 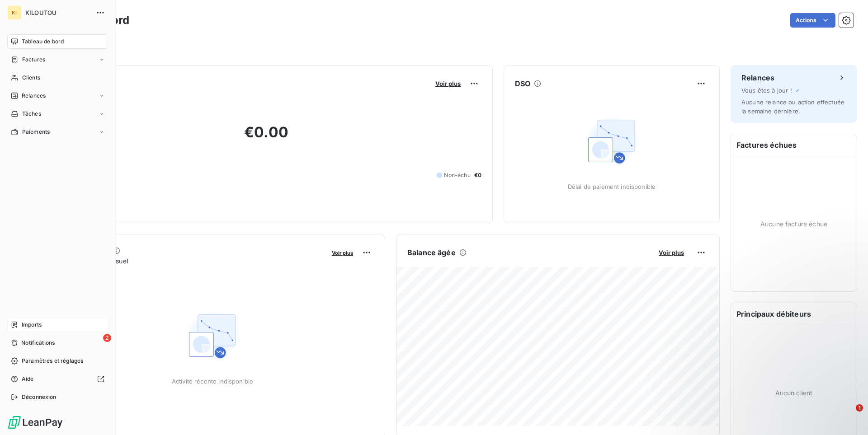 I want to click on span: Délai de paiement indisponible, so click(x=611, y=187).